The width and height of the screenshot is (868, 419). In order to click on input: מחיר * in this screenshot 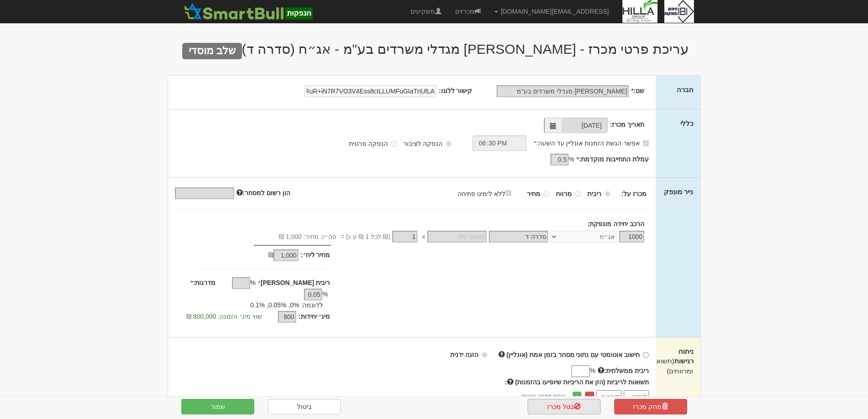, I will do `click(405, 236)`.